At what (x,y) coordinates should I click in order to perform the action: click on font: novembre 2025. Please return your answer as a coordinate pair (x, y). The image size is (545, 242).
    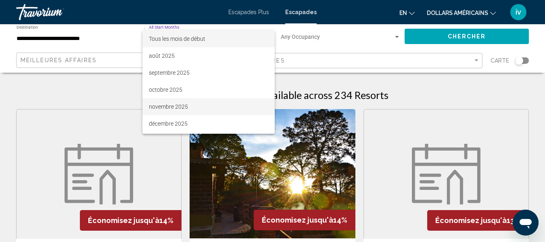
    Looking at the image, I should click on (168, 106).